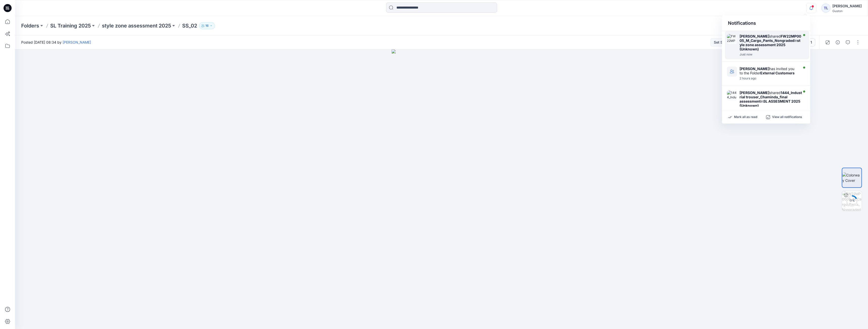 This screenshot has width=868, height=329. I want to click on p: style zone assessment 2025, so click(137, 26).